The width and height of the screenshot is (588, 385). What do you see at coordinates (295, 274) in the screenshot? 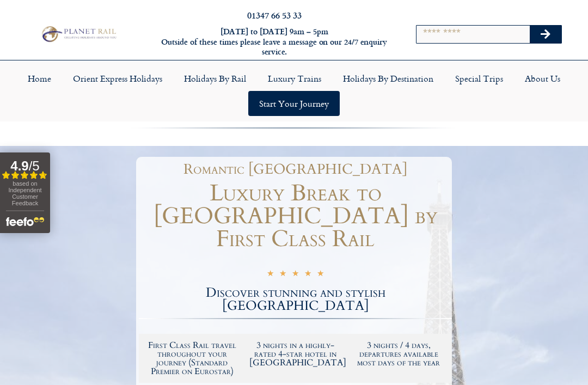
I see `div: 5/5` at bounding box center [295, 274].